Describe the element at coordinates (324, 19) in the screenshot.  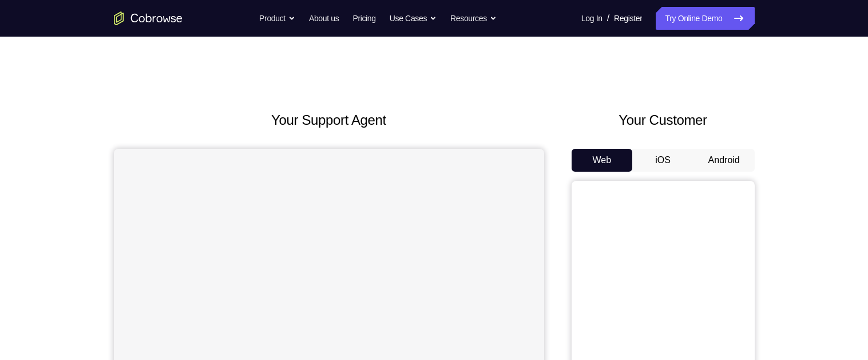
I see `a: About us` at that location.